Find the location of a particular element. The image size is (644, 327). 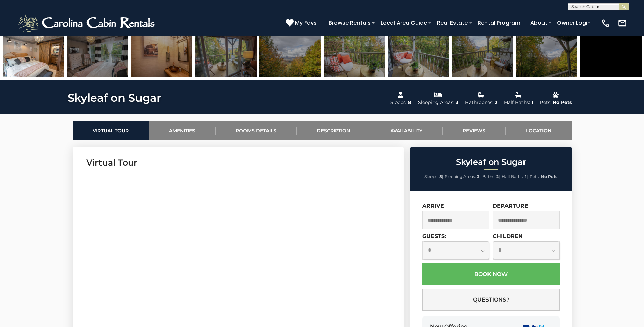

strong: No Pets is located at coordinates (549, 176).